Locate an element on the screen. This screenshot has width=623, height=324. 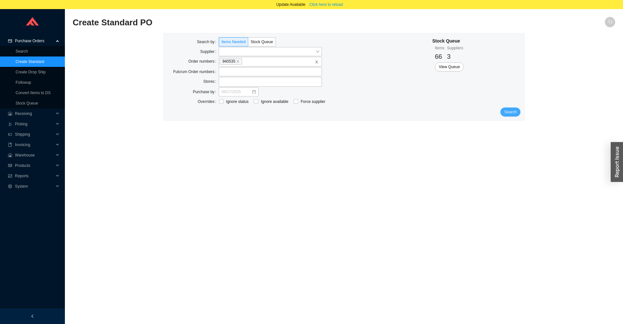
label: Supplier: is located at coordinates (209, 52).